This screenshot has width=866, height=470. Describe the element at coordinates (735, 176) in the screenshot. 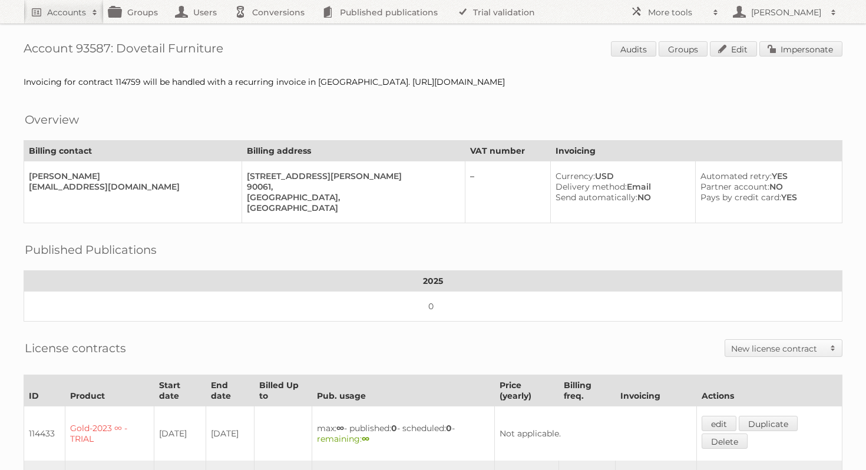

I see `span: Automated retry:` at that location.